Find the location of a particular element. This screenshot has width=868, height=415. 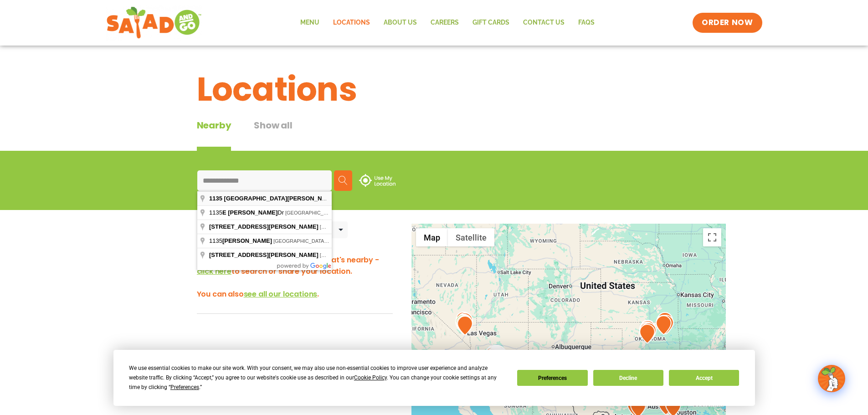

div: Cookie Consent Prompt is located at coordinates (434, 378).